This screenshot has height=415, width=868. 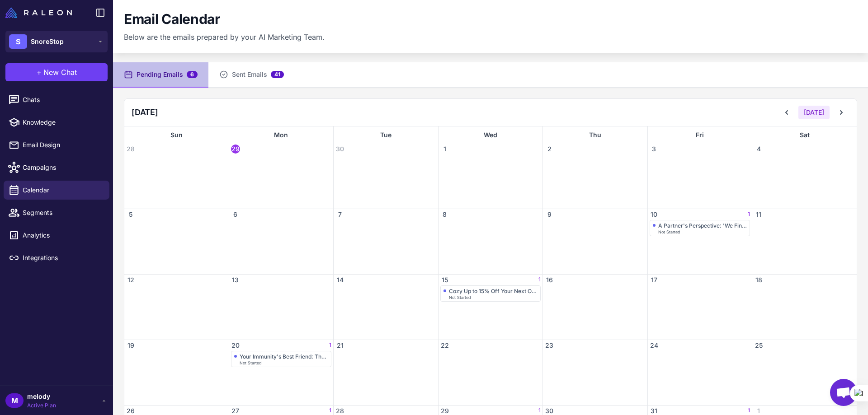 What do you see at coordinates (491, 135) in the screenshot?
I see `div: Wed` at bounding box center [491, 135].